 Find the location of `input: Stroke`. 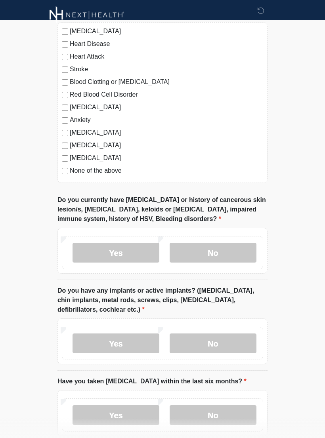

input: Stroke is located at coordinates (65, 70).